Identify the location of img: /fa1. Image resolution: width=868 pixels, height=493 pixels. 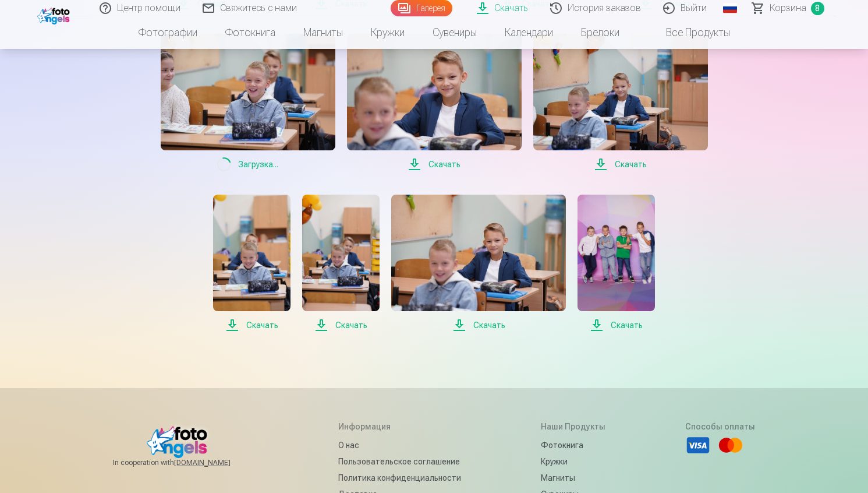
(55, 14).